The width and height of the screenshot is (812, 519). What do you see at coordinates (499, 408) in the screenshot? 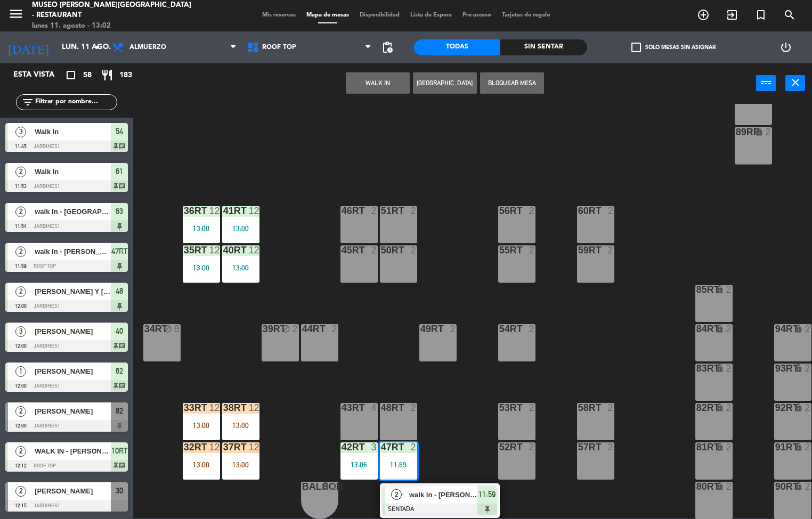
I see `div: 53RT` at bounding box center [499, 408].